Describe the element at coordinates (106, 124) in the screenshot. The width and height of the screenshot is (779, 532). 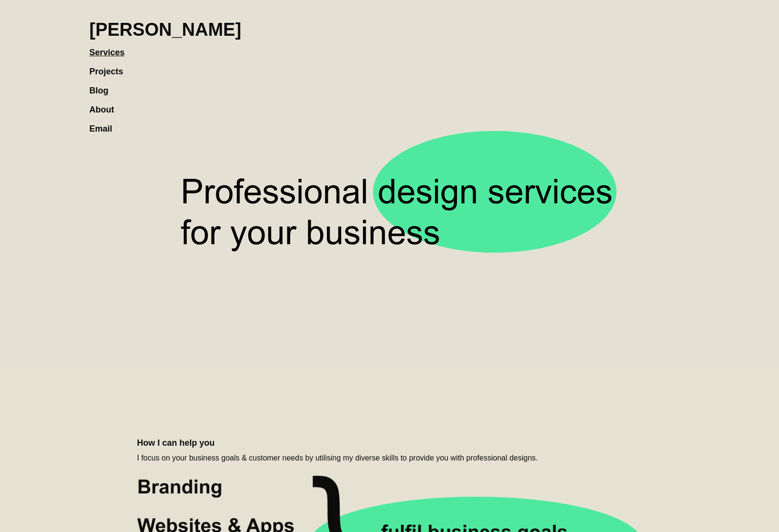
I see `a: Email` at that location.